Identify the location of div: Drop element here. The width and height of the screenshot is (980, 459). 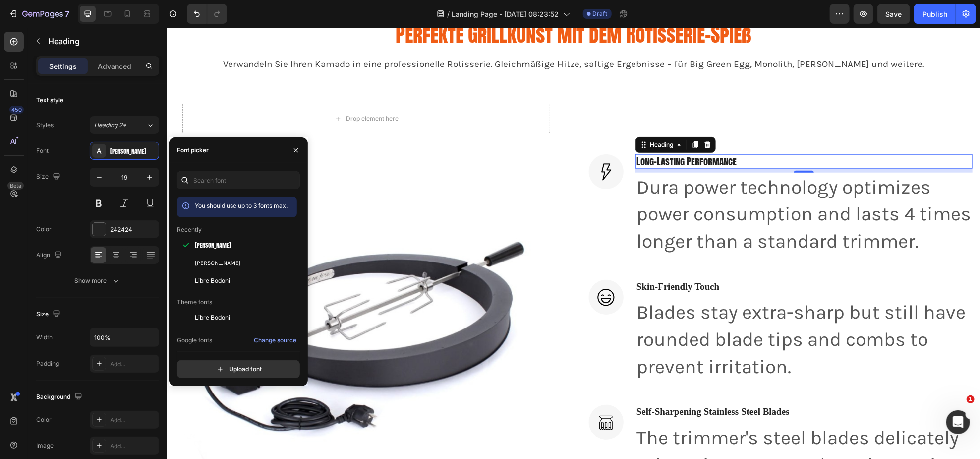
(205, 91).